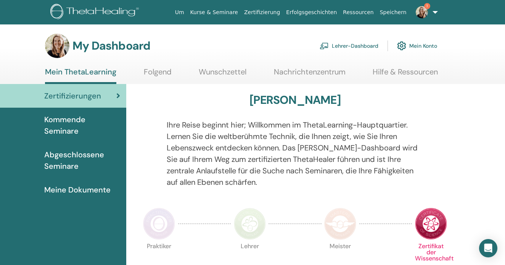 This screenshot has height=265, width=505. I want to click on a: Wunschzettel, so click(222, 74).